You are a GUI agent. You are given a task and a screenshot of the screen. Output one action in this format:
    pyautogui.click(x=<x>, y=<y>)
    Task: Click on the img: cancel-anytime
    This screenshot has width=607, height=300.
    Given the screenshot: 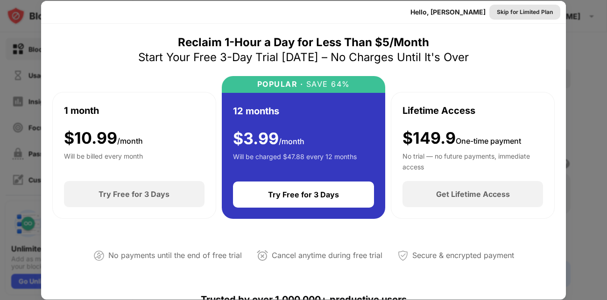 What is the action you would take?
    pyautogui.click(x=262, y=256)
    